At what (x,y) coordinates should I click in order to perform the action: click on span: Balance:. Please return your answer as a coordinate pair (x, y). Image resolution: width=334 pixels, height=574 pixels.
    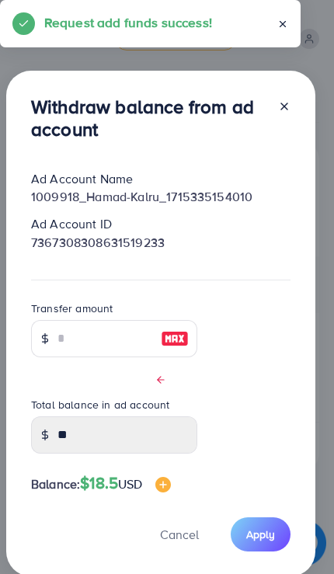
    Looking at the image, I should click on (55, 484).